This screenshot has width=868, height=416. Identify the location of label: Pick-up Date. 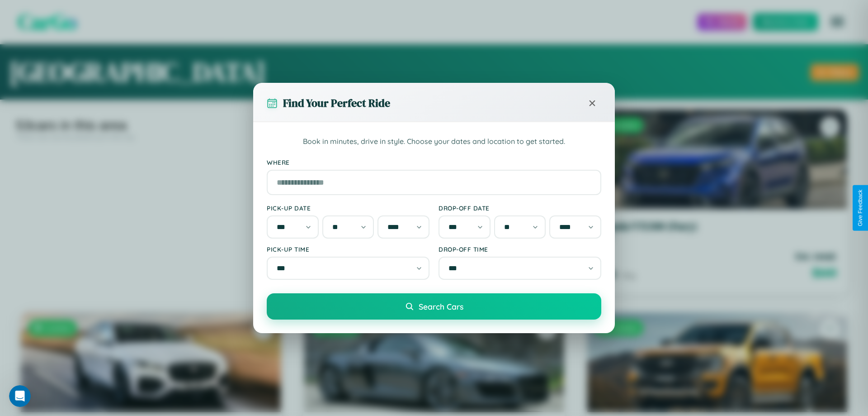
(348, 208).